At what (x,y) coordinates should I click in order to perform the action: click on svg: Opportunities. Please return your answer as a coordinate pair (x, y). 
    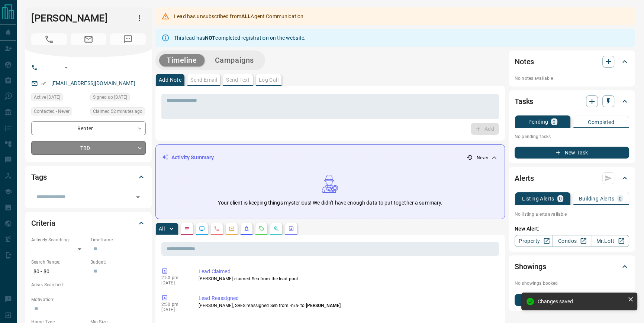
    Looking at the image, I should click on (276, 228).